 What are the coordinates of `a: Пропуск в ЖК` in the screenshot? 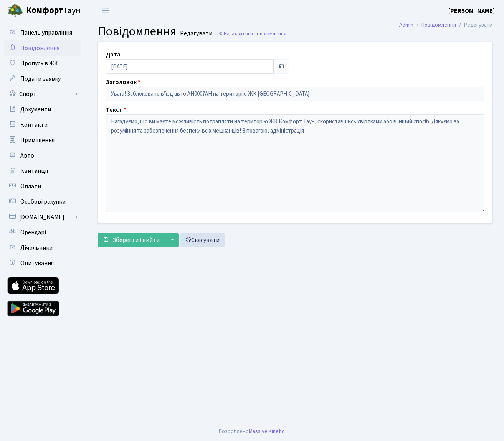 It's located at (42, 63).